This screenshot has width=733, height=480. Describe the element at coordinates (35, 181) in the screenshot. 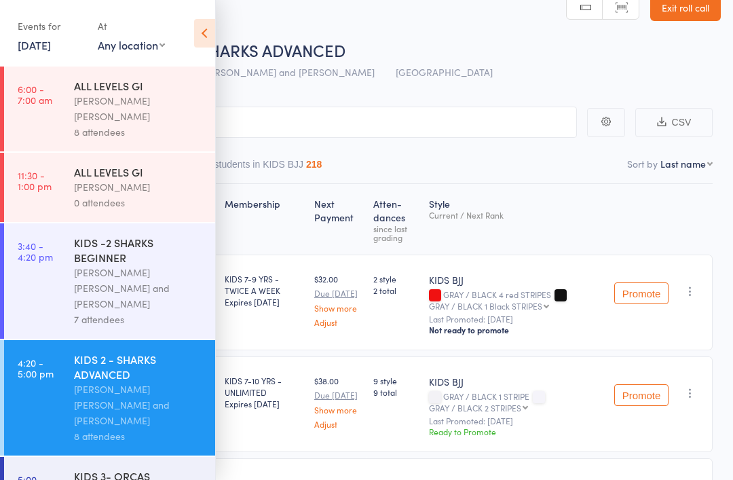

I see `time: 11:30 - 1:00 pm` at that location.